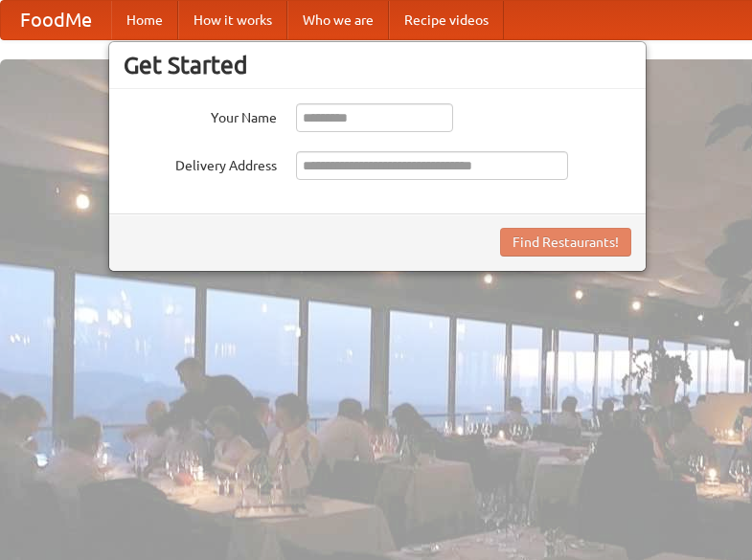 This screenshot has width=752, height=560. Describe the element at coordinates (200, 163) in the screenshot. I see `label: Delivery Address` at that location.